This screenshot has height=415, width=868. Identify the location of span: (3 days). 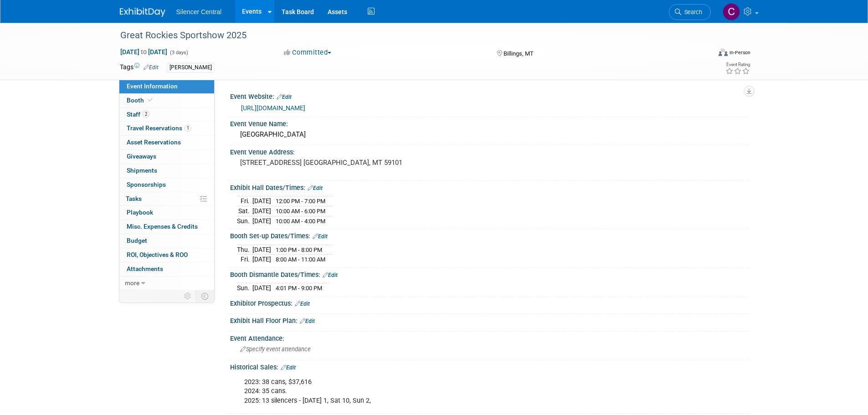
(179, 53).